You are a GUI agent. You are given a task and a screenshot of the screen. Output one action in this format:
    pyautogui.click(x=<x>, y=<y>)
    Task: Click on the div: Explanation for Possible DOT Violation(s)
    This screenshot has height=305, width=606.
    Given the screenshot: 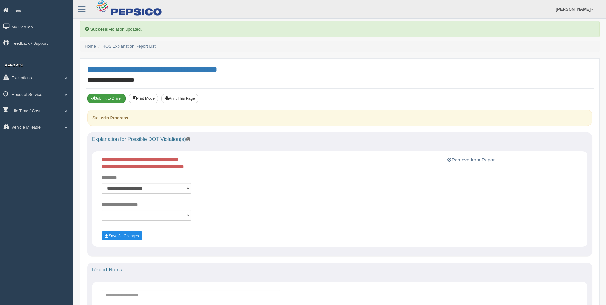 What is the action you would take?
    pyautogui.click(x=340, y=139)
    